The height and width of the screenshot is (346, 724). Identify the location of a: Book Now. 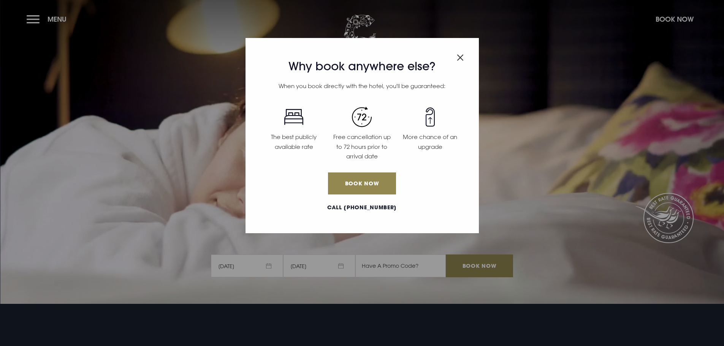
(362, 184).